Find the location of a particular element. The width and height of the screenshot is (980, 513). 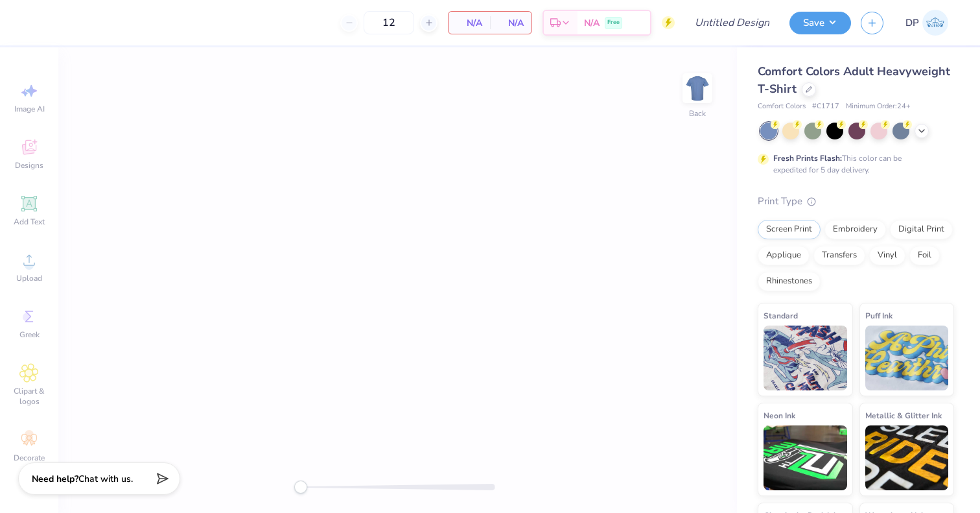

div: Transfers is located at coordinates (840, 255).